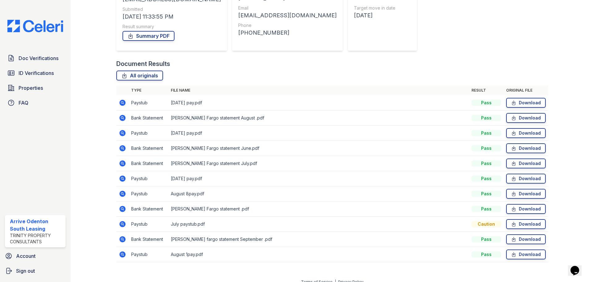 The width and height of the screenshot is (594, 282). What do you see at coordinates (318, 224) in the screenshot?
I see `td: July paystub.pdf` at bounding box center [318, 224].